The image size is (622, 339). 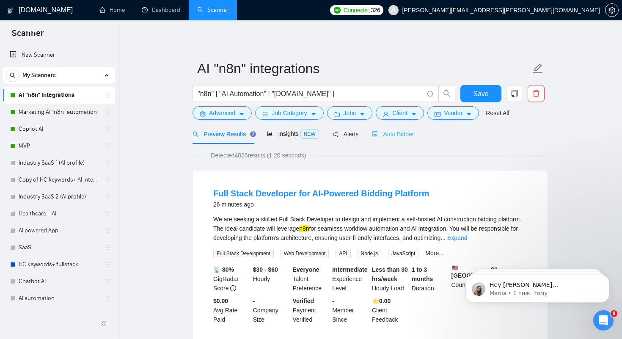 What do you see at coordinates (213, 10) in the screenshot?
I see `a: searchScanner` at bounding box center [213, 10].